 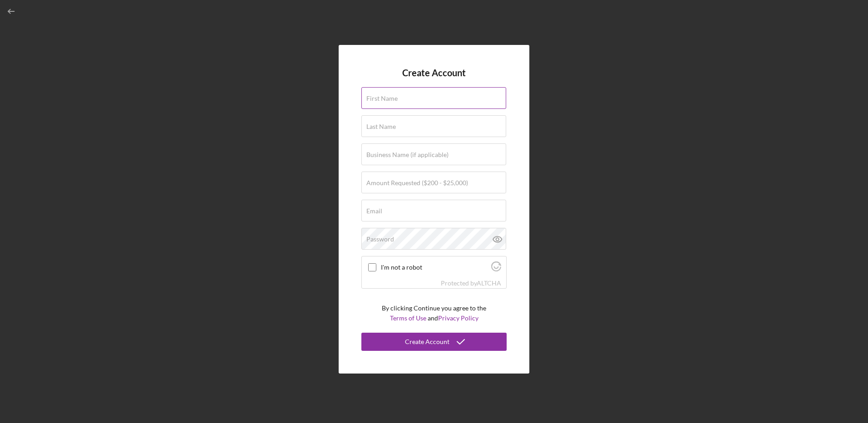 I want to click on label: I'm not a robot, so click(x=435, y=267).